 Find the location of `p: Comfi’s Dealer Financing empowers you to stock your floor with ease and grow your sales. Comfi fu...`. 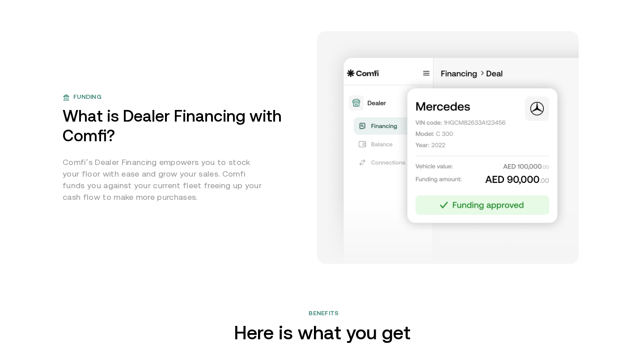

p: Comfi’s Dealer Financing empowers you to stock your floor with ease and grow your sales. Comfi fu... is located at coordinates (164, 180).